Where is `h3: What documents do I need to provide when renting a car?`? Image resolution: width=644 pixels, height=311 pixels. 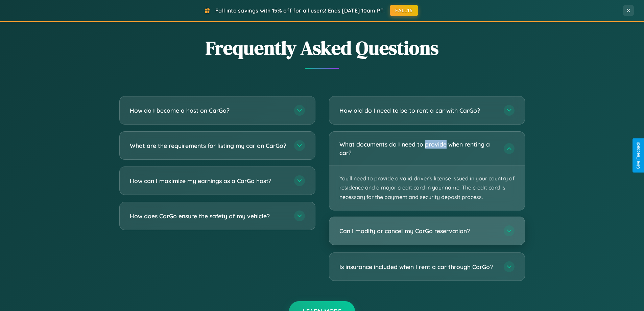 h3: What documents do I need to provide when renting a car? is located at coordinates (418, 148).